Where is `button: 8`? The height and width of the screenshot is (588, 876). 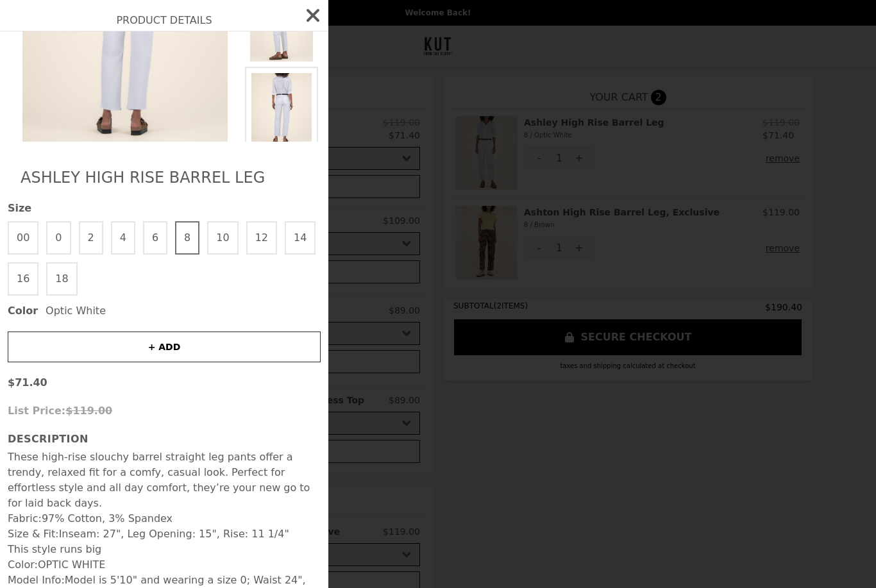
button: 8 is located at coordinates (187, 238).